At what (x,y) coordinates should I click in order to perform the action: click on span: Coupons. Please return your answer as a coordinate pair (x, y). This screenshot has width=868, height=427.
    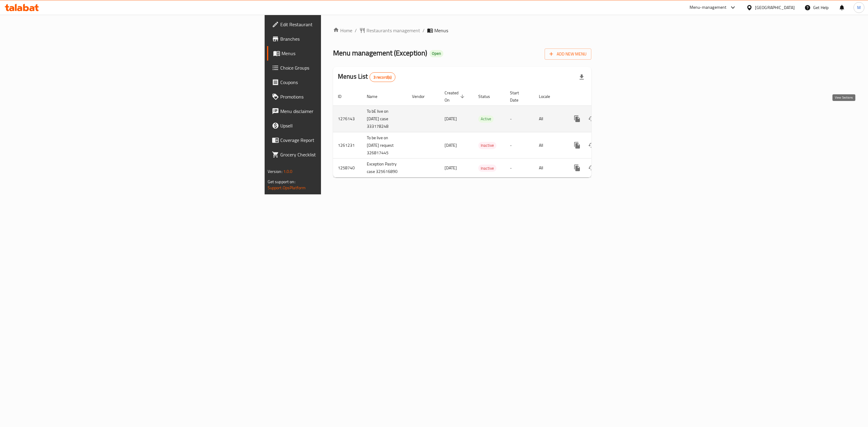
    Looking at the image, I should click on (342, 82).